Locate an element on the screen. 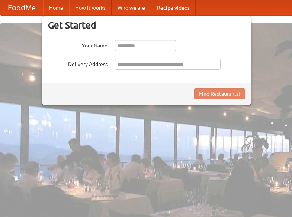 This screenshot has height=217, width=292. a: FoodMe is located at coordinates (22, 8).